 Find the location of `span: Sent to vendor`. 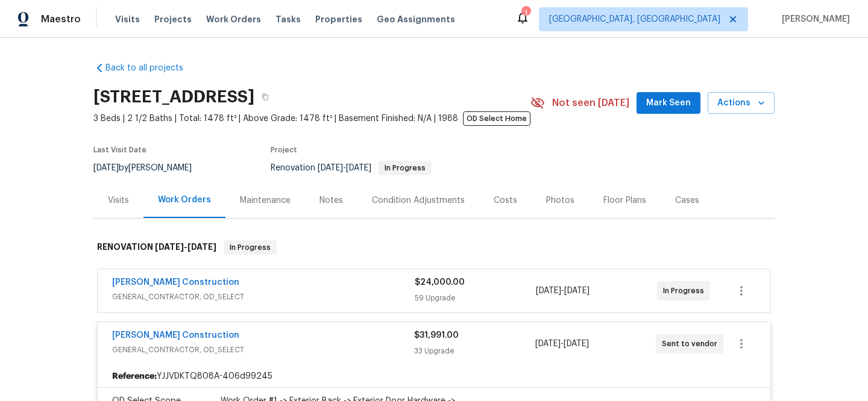

span: Sent to vendor is located at coordinates (692, 344).